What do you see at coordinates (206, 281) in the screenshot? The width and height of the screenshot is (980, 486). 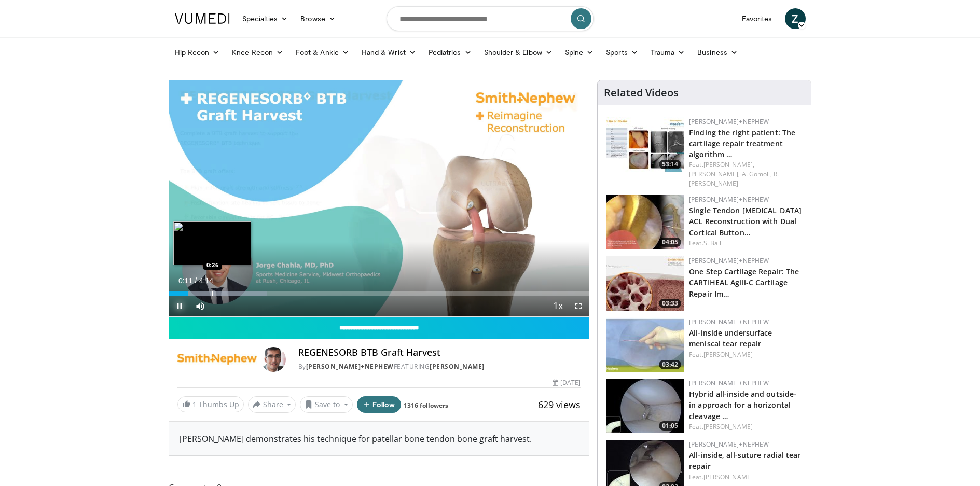 I see `span: 4:14` at bounding box center [206, 281].